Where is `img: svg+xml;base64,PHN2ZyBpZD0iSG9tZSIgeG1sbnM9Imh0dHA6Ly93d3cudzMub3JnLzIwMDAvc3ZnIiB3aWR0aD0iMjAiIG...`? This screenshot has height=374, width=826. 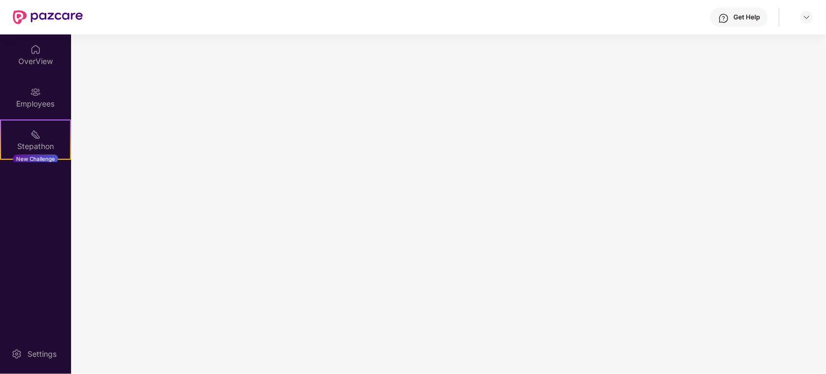
img: svg+xml;base64,PHN2ZyBpZD0iSG9tZSIgeG1sbnM9Imh0dHA6Ly93d3cudzMub3JnLzIwMDAvc3ZnIiB3aWR0aD0iMjAiIG... is located at coordinates (36, 50).